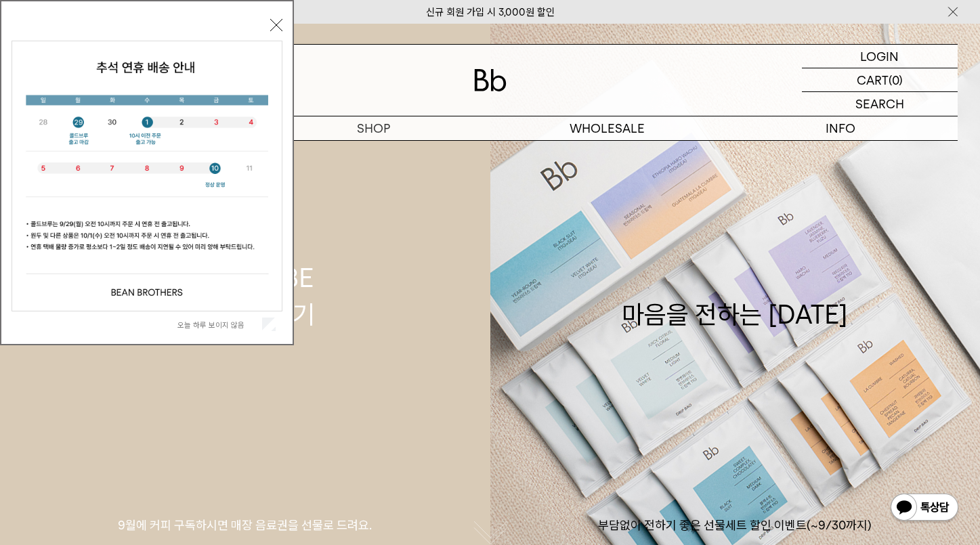  Describe the element at coordinates (490, 12) in the screenshot. I see `a: 신규 회원 가입 시 3,000원 할인` at that location.